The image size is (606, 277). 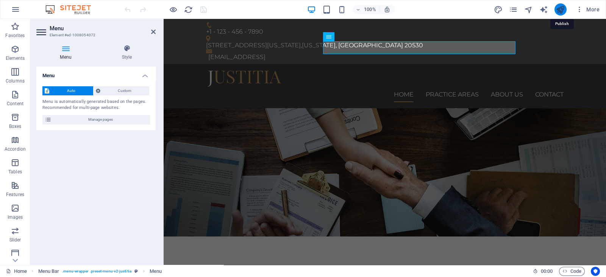 What do you see at coordinates (100, 272) in the screenshot?
I see `nav: breadcrumb` at bounding box center [100, 272].